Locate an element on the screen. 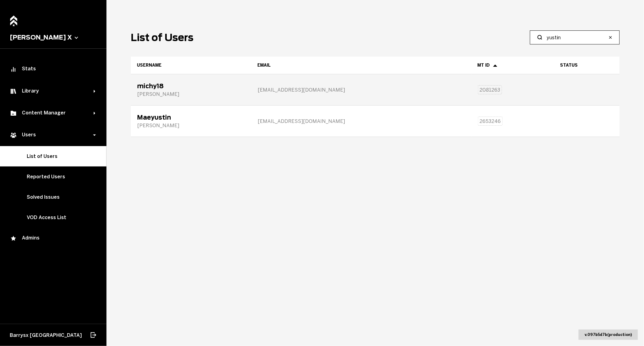  div: Stats is located at coordinates (53, 69).